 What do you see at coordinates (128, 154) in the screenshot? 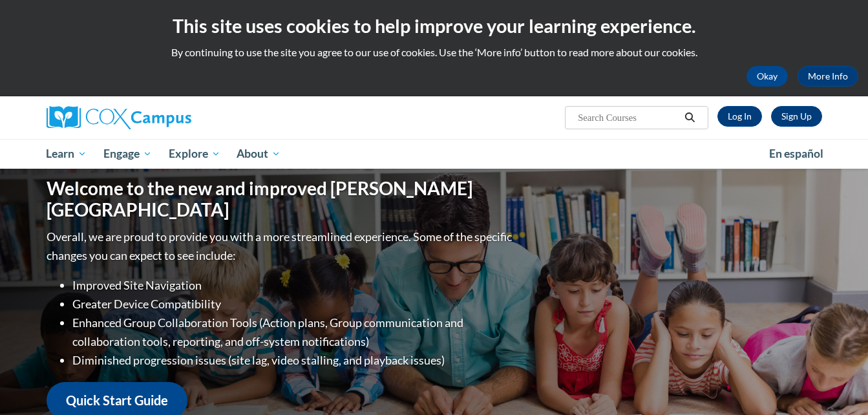
I see `a: Engage` at bounding box center [128, 154].